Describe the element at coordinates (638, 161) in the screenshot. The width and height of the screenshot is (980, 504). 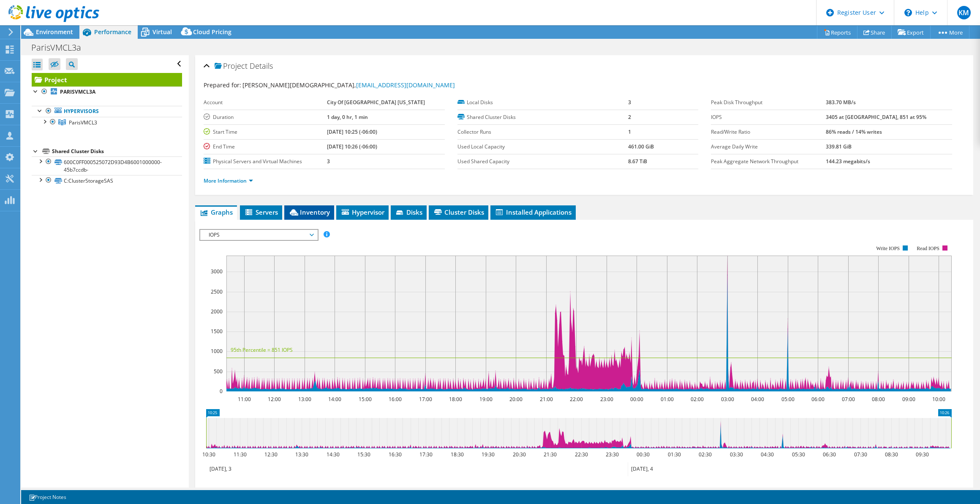
I see `b: 8.67 TiB` at that location.